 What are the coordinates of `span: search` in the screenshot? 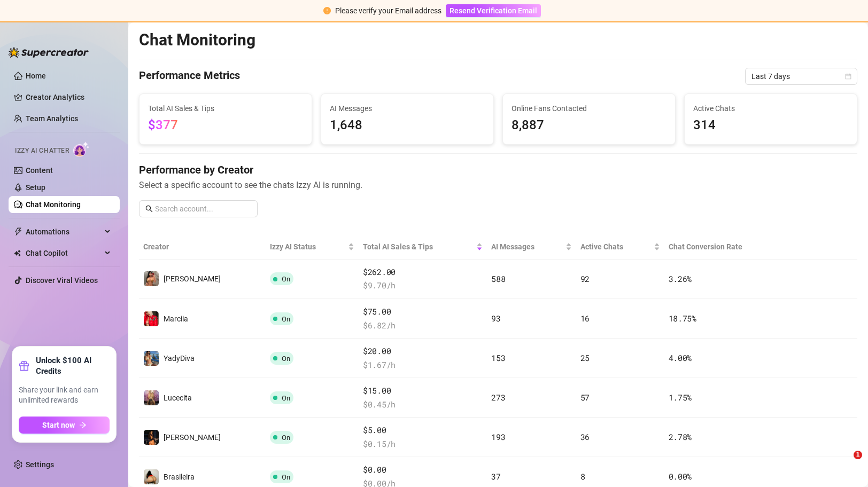 It's located at (149, 209).